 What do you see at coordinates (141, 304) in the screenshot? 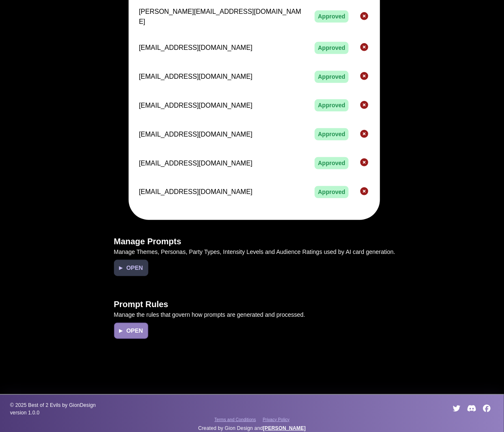
I see `span: Prompt Rules` at bounding box center [141, 304].